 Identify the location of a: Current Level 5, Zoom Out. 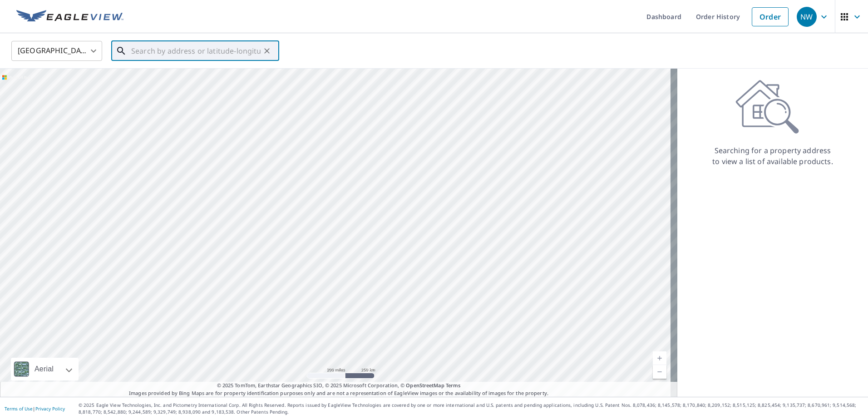
(659, 372).